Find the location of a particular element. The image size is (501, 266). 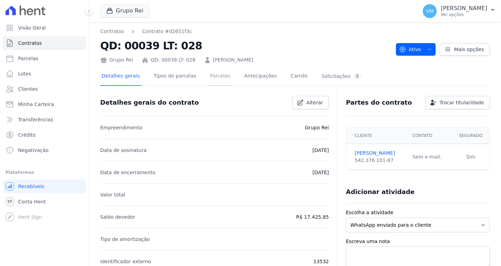

span: Lotes is located at coordinates (25, 74).